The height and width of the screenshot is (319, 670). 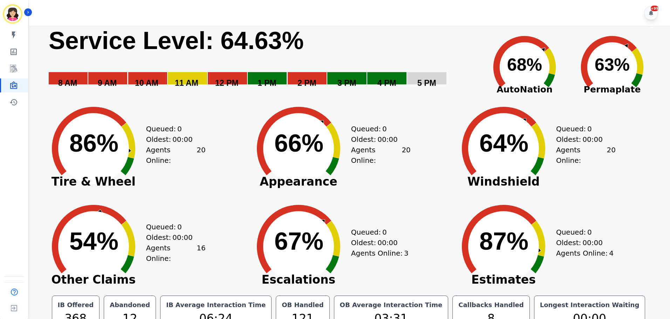 I want to click on span: Appearance, so click(x=298, y=182).